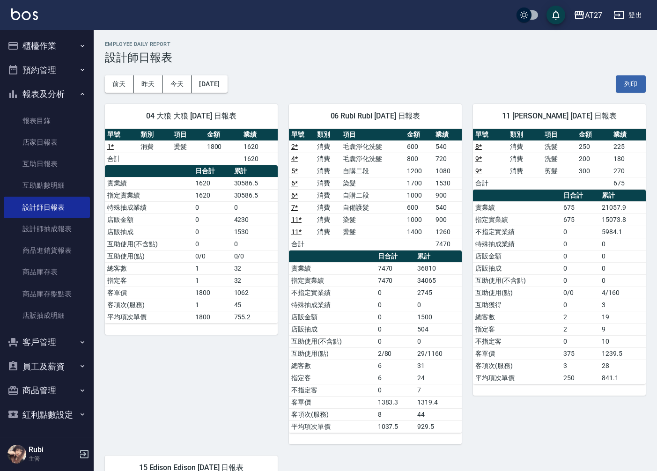  Describe the element at coordinates (438, 402) in the screenshot. I see `td: 1319.4` at that location.